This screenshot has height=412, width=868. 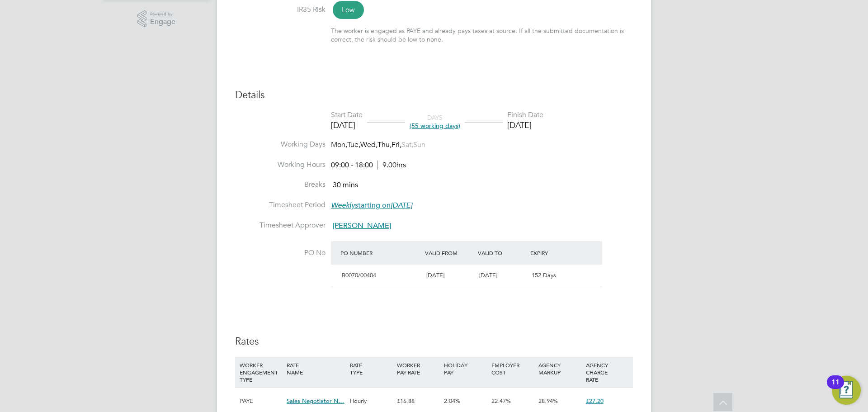 What do you see at coordinates (343, 206) in the screenshot?
I see `em: Weekly` at bounding box center [343, 206].